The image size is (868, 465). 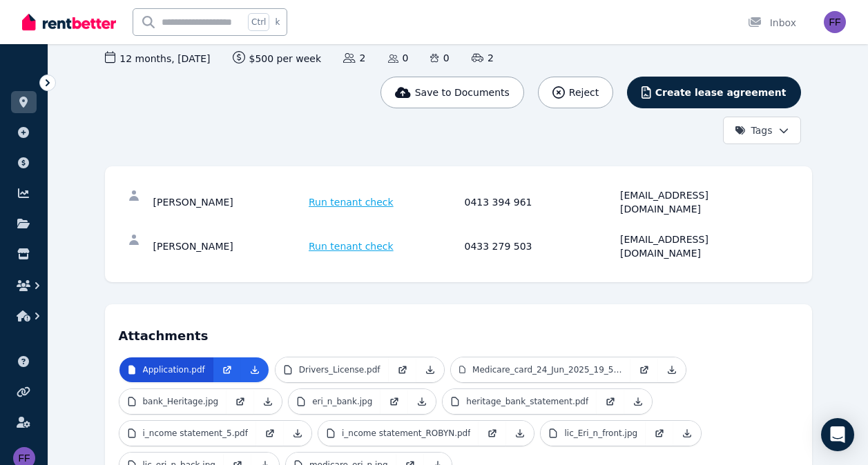 What do you see at coordinates (519, 402) in the screenshot?
I see `a: heritage_bank_statement.pdf` at bounding box center [519, 402].